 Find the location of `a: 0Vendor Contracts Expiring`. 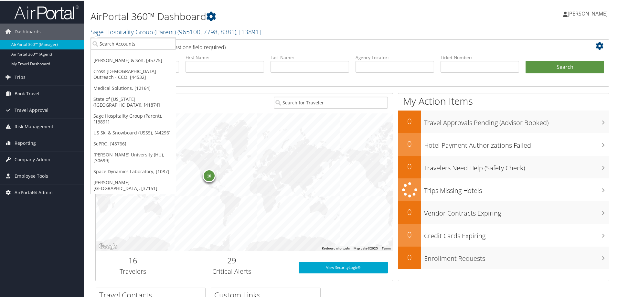

a: 0Vendor Contracts Expiring is located at coordinates (504, 212).